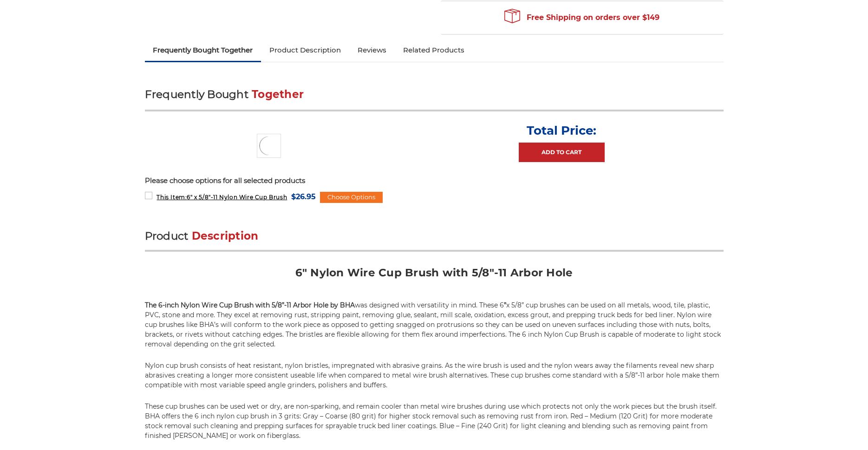 The image size is (868, 450). What do you see at coordinates (434, 324) in the screenshot?
I see `p: was designed with versatility in mind. These 6 x 5/8” cup brushes can be used on all metals, wood...` at bounding box center [434, 324].